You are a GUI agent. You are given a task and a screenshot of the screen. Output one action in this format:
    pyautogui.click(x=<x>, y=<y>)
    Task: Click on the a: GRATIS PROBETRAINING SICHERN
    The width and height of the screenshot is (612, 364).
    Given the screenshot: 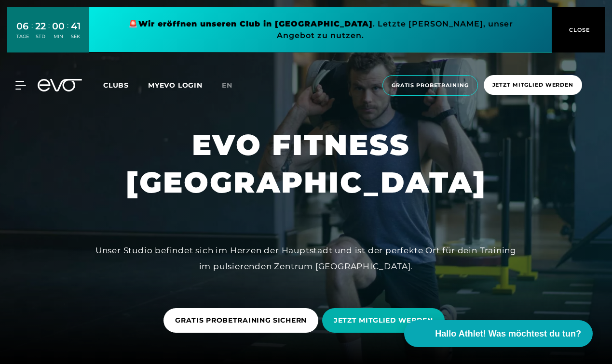 What is the action you would take?
    pyautogui.click(x=242, y=320)
    